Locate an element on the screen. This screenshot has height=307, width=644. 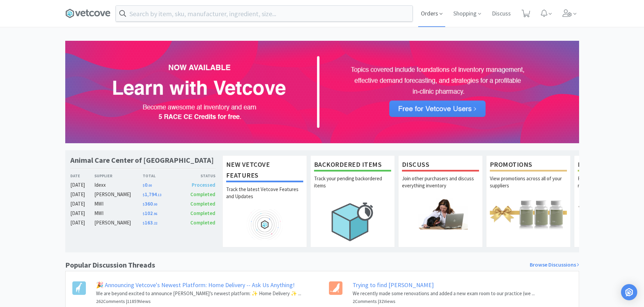
img: hero_feature_roadmap.png is located at coordinates (265, 225).